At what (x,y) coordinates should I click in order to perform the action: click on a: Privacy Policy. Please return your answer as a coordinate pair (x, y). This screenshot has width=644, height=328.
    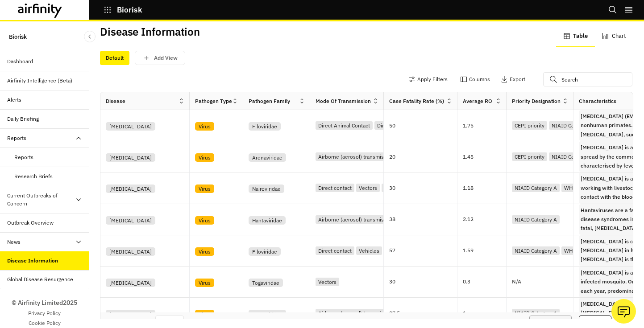
    Looking at the image, I should click on (44, 313).